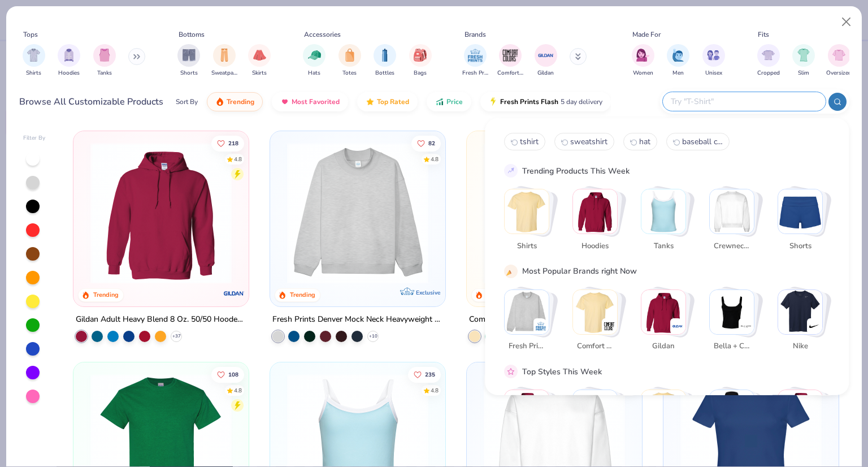  Describe the element at coordinates (643, 73) in the screenshot. I see `span: Women` at that location.